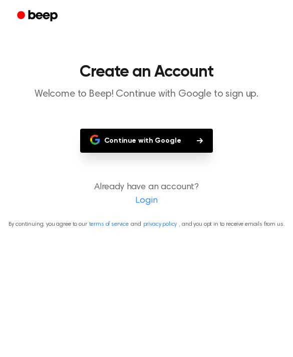 The image size is (293, 357). I want to click on h1: Create an Account, so click(146, 72).